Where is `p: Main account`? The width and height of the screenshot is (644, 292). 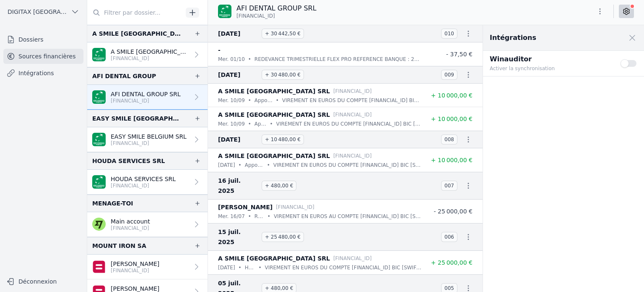 p: Main account is located at coordinates (131, 221).